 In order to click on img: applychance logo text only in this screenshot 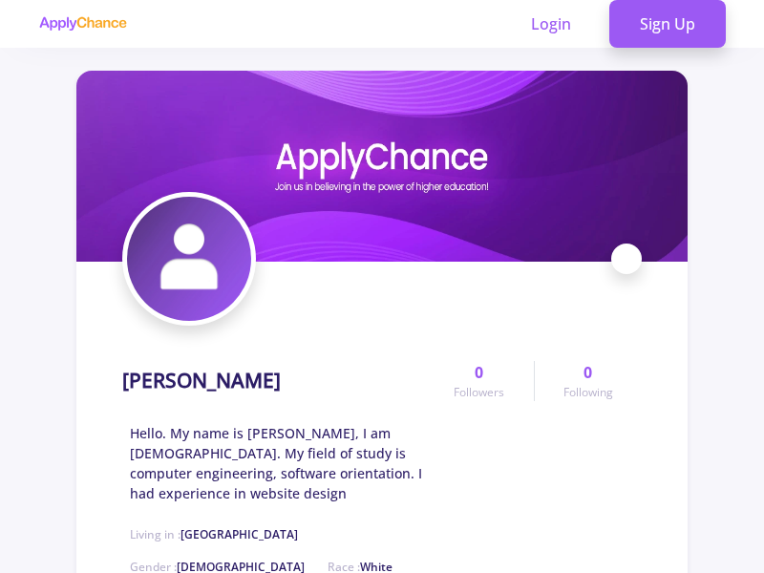, I will do `click(82, 24)`.